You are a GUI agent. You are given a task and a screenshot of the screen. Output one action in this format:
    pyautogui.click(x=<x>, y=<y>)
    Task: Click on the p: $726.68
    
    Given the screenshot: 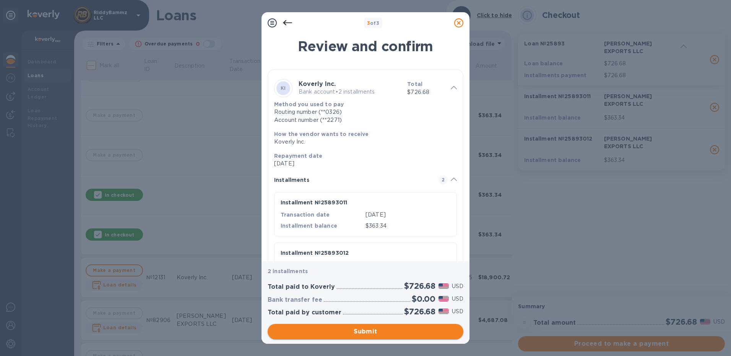 What is the action you would take?
    pyautogui.click(x=426, y=92)
    